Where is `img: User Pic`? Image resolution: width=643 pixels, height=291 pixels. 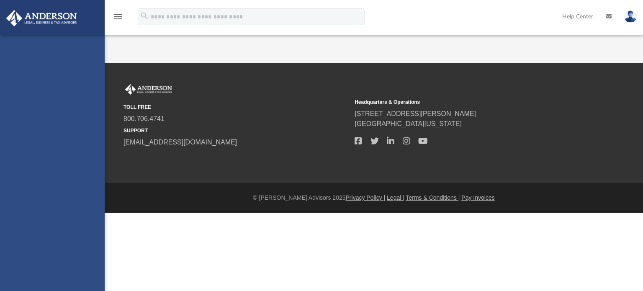 img: User Pic is located at coordinates (630, 16).